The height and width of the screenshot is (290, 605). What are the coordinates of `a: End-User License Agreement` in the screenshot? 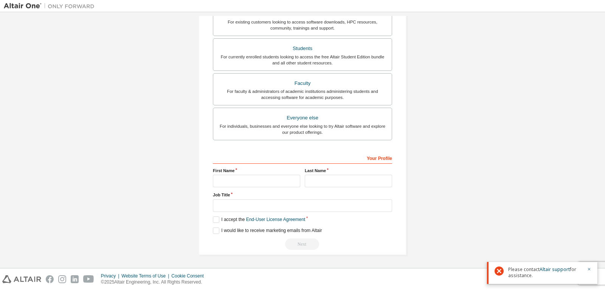 It's located at (276, 219).